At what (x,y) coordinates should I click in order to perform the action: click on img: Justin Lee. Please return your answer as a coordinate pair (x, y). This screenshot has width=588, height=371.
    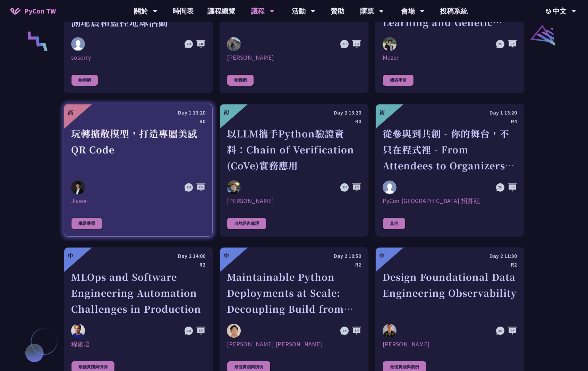
    Looking at the image, I should click on (234, 331).